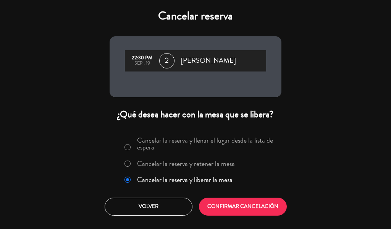  I want to click on label: Cancelar la reserva y llenar el lugar desde la lista de espera, so click(207, 144).